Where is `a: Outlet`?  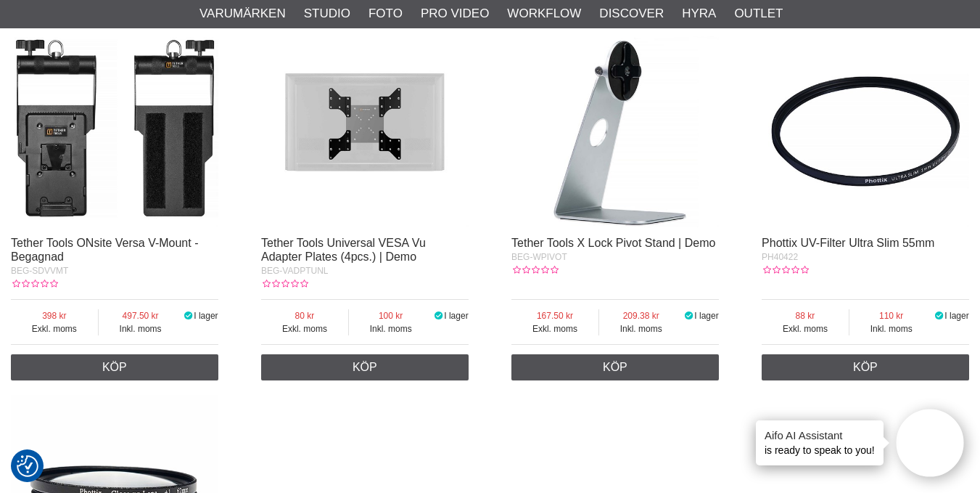 a: Outlet is located at coordinates (758, 14).